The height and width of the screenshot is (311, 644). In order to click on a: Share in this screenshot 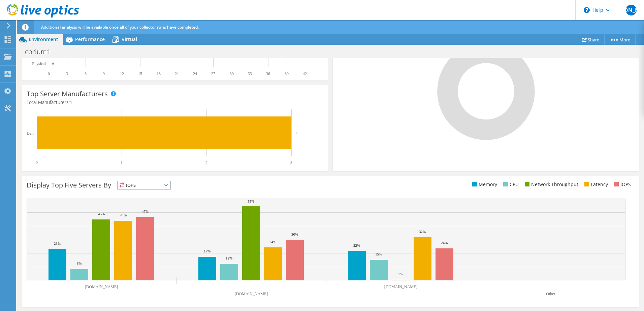, I will do `click(590, 39)`.